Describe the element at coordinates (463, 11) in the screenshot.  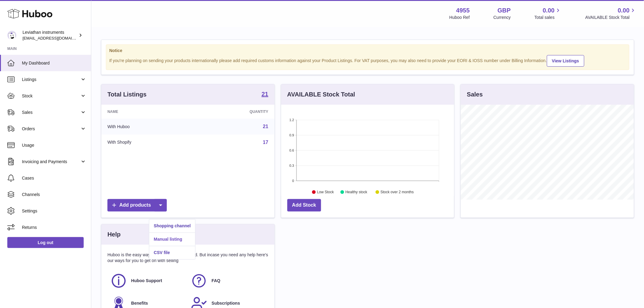
I see `strong: 4955` at that location.